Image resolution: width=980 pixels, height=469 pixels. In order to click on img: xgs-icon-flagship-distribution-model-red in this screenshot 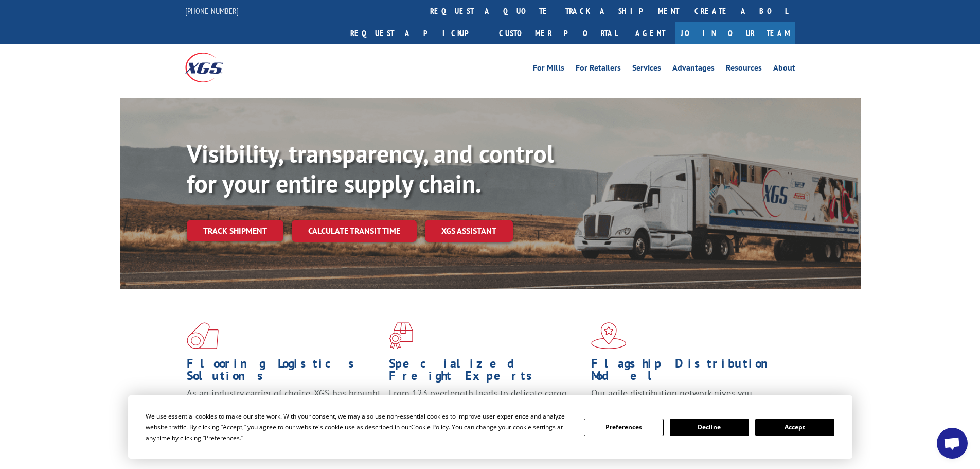, I will do `click(609, 336)`.